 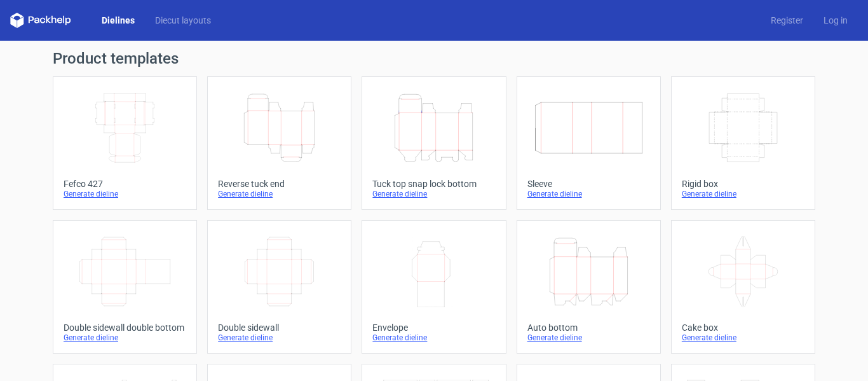 I want to click on a: Cake boxGenerate dieline, so click(x=743, y=287).